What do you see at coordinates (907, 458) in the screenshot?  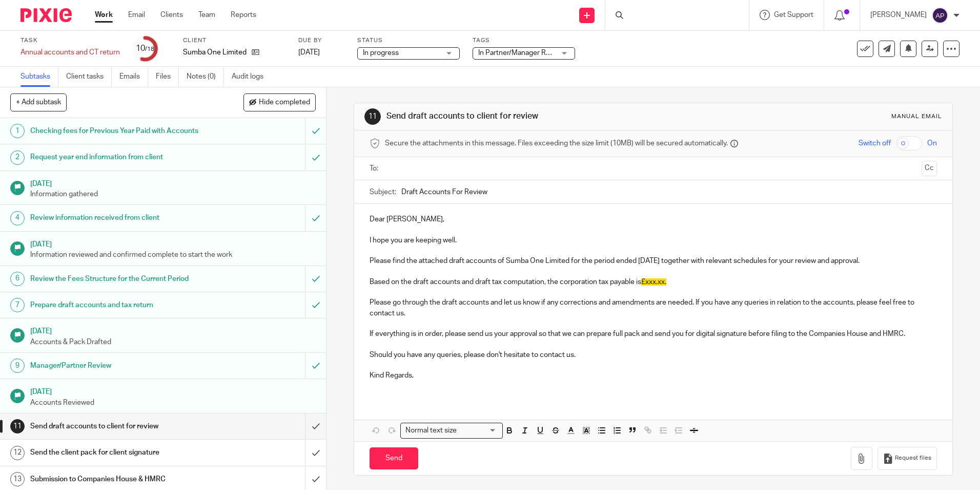 I see `button: Request files` at bounding box center [907, 458].